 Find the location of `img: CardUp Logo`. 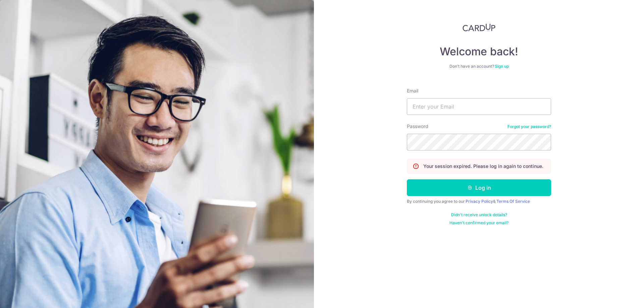

img: CardUp Logo is located at coordinates (479, 27).